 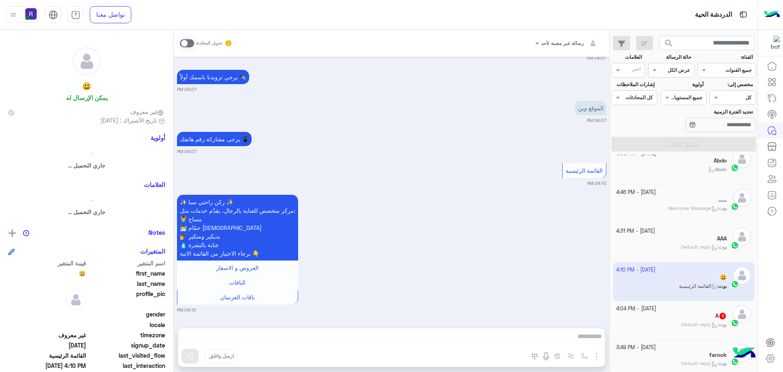 I want to click on h5: Abdo, so click(x=720, y=160).